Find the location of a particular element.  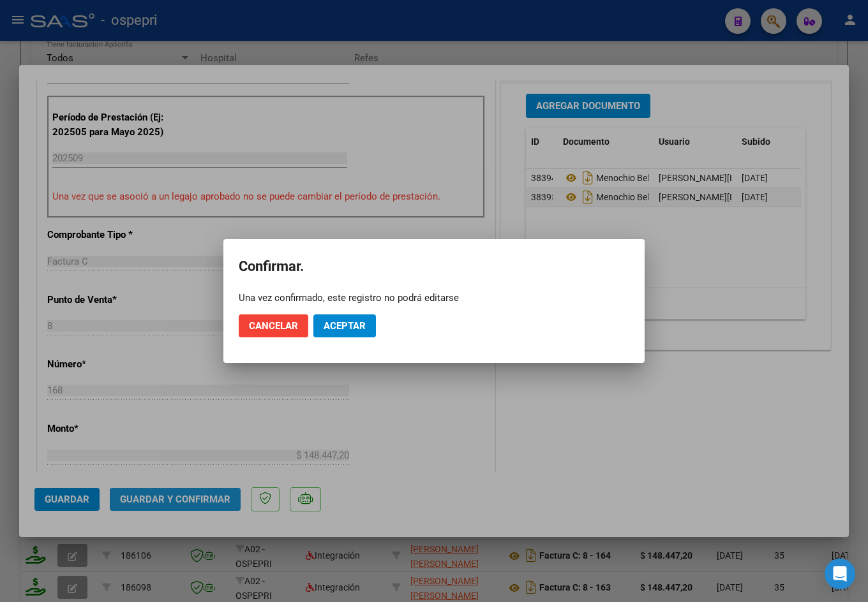

button: Cancelar is located at coordinates (274, 326).